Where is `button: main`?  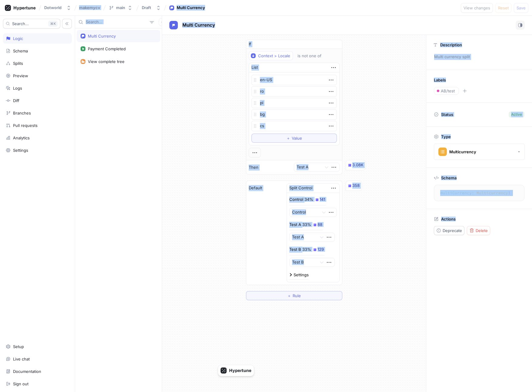 button: main is located at coordinates (121, 8).